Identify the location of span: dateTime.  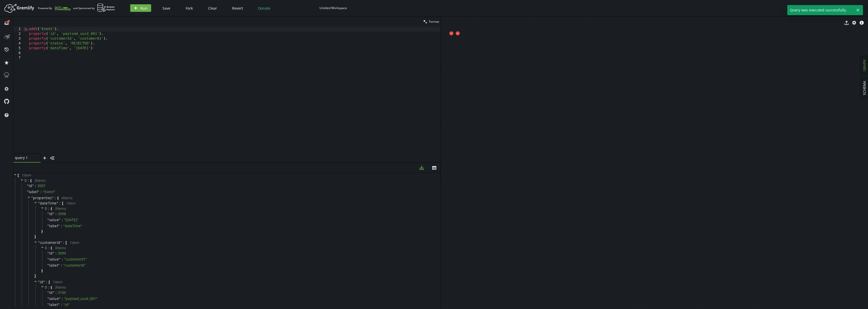
(48, 203).